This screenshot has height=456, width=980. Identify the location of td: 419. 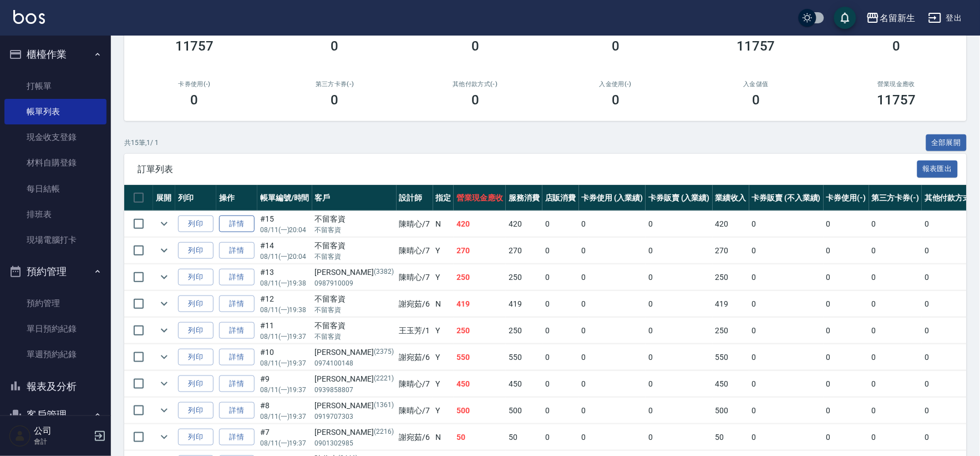
(731, 304).